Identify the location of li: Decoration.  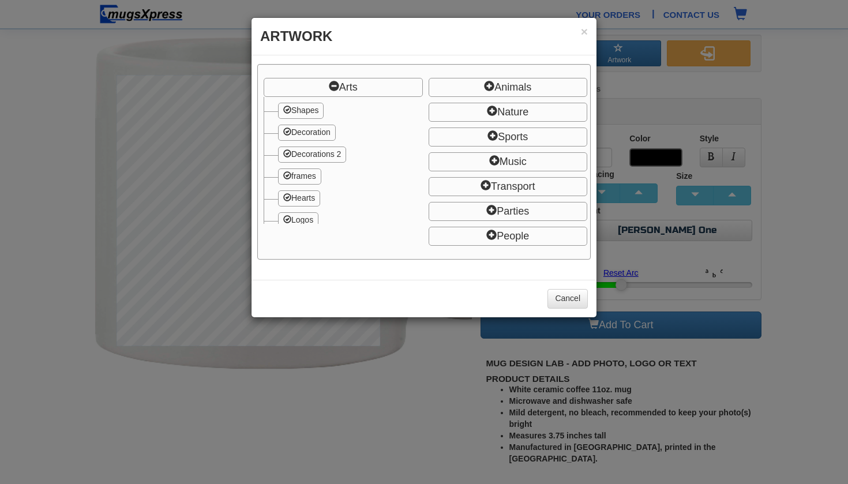
(349, 130).